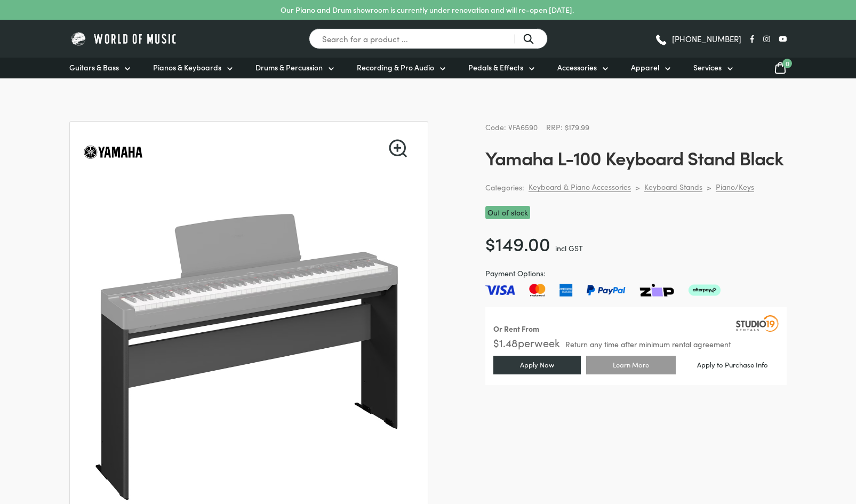 The height and width of the screenshot is (504, 856). Describe the element at coordinates (124, 38) in the screenshot. I see `img: World of Music` at that location.